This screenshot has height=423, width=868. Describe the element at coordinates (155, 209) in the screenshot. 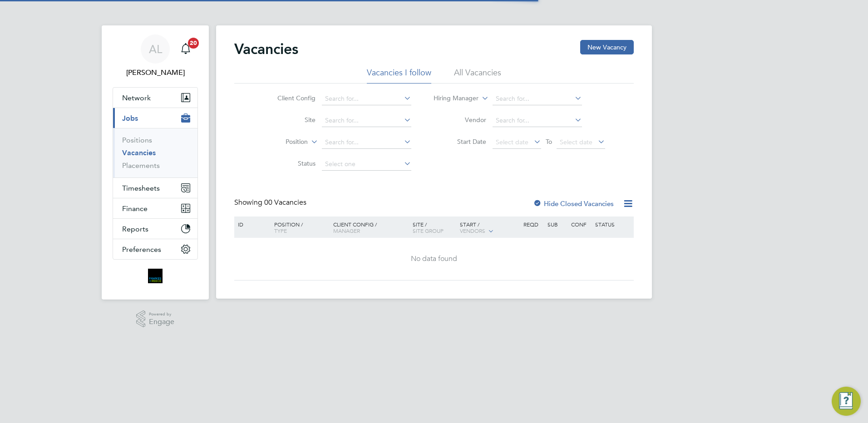

I see `button: Finance` at that location.